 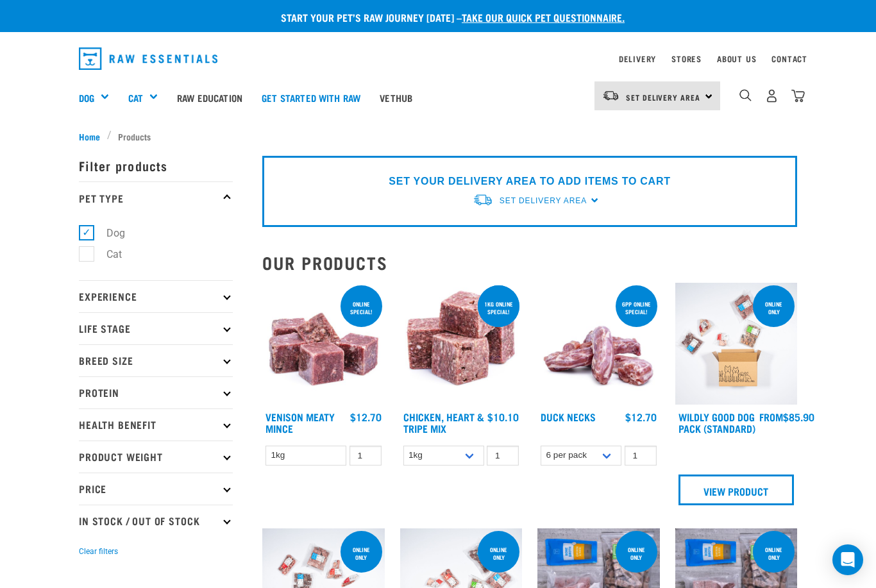 I want to click on img: Pile Of Duck Necks For Pets, so click(x=598, y=344).